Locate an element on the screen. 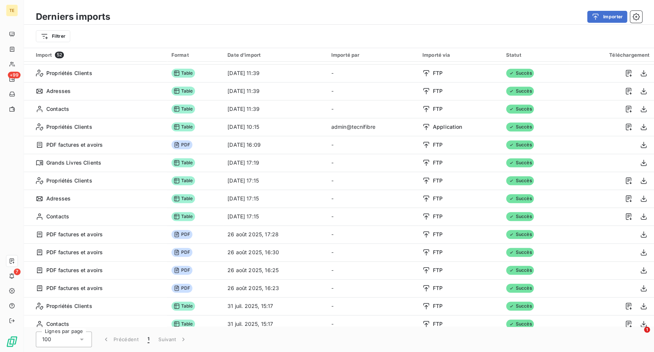 Image resolution: width=654 pixels, height=352 pixels. span: Application is located at coordinates (448, 127).